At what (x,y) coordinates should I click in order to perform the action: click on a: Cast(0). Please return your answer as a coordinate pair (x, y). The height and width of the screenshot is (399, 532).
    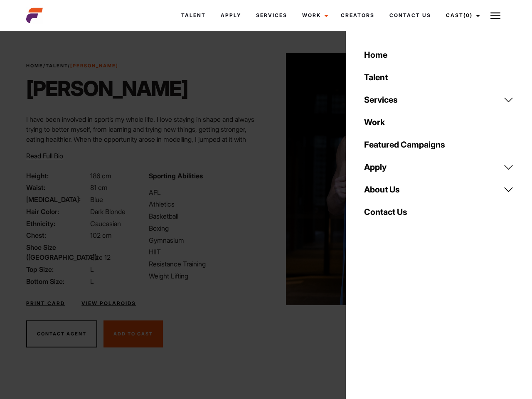
    Looking at the image, I should click on (462, 16).